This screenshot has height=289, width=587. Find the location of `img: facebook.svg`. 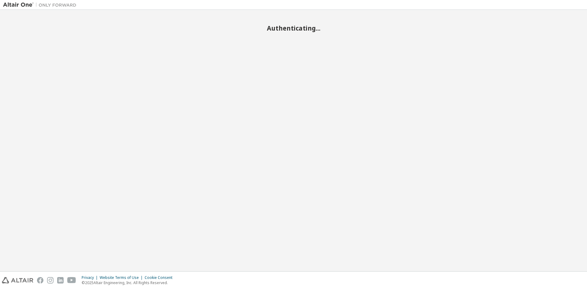

img: facebook.svg is located at coordinates (40, 280).